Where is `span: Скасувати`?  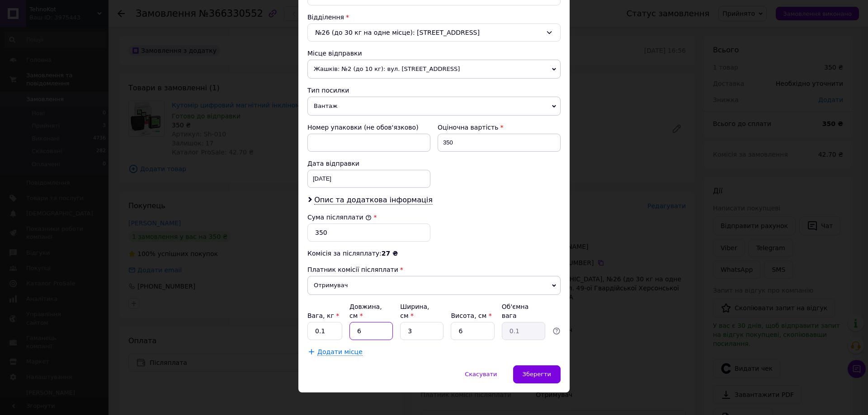 span: Скасувати is located at coordinates (480, 374).